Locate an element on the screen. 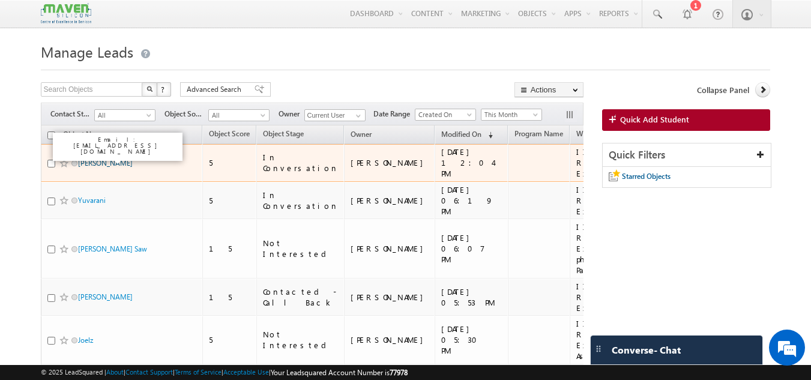 The height and width of the screenshot is (380, 811). div: Contacted - Call Back is located at coordinates (301, 297).